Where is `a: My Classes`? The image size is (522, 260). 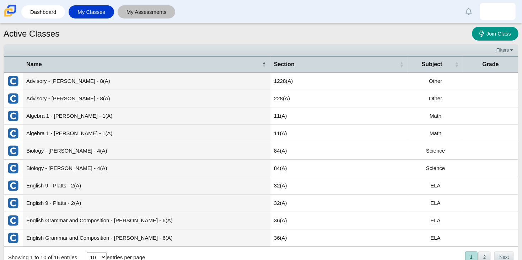
a: My Classes is located at coordinates (91, 12).